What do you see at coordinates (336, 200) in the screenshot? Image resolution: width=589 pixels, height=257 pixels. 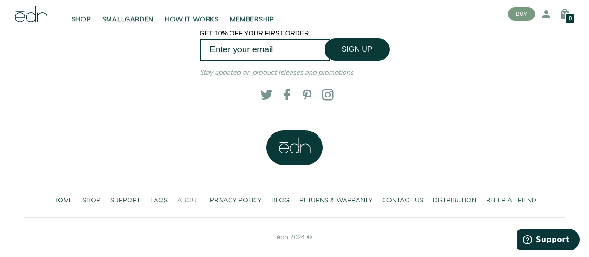 I see `span: RETURNS & WARRANTY` at bounding box center [336, 200].